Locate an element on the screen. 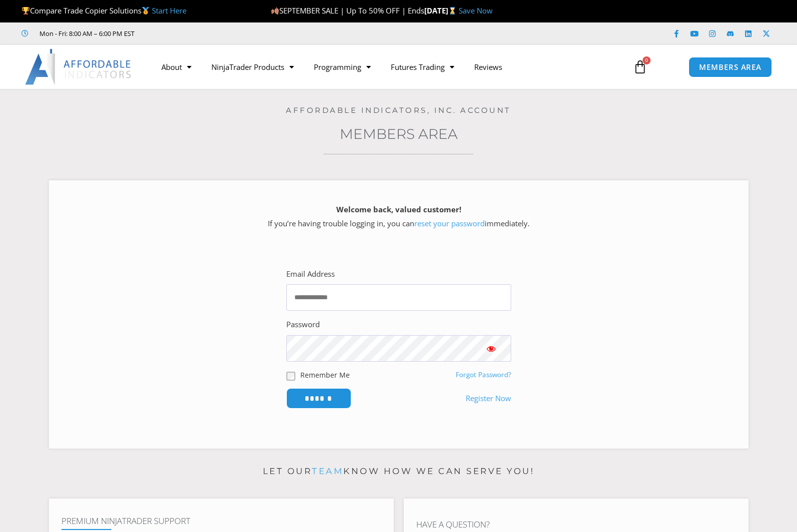  label: Password is located at coordinates (302, 325).